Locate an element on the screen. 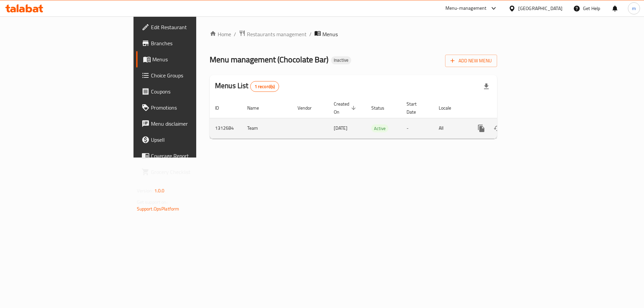 Image resolution: width=644 pixels, height=308 pixels. span: Branches is located at coordinates (193, 43).